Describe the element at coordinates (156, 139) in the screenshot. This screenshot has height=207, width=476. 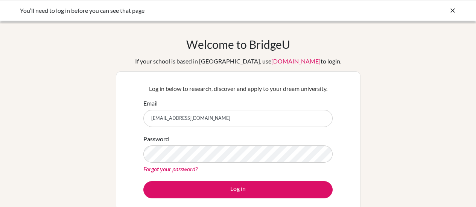
I see `label: Password` at that location.